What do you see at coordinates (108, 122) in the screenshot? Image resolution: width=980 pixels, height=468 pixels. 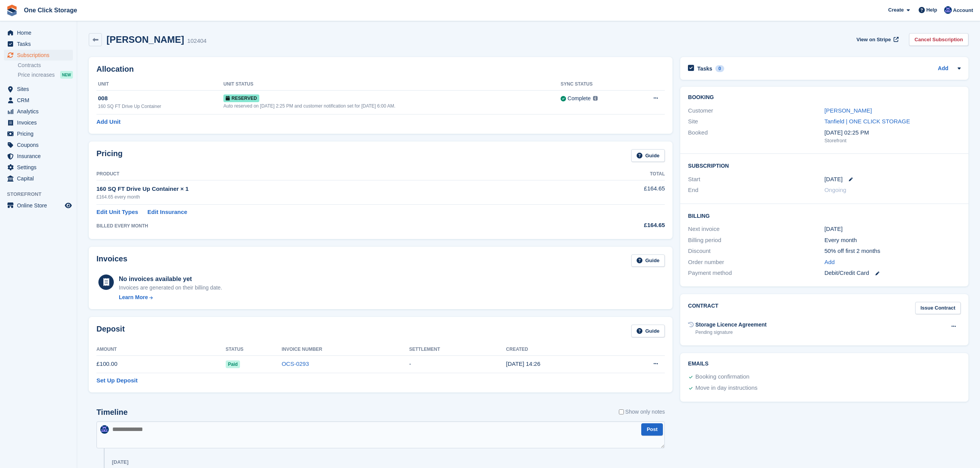 I see `a: Add Unit` at bounding box center [108, 122].